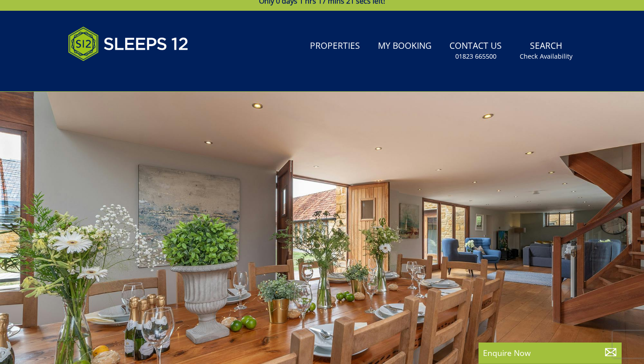 This screenshot has height=364, width=644. Describe the element at coordinates (335, 46) in the screenshot. I see `a: Properties` at that location.